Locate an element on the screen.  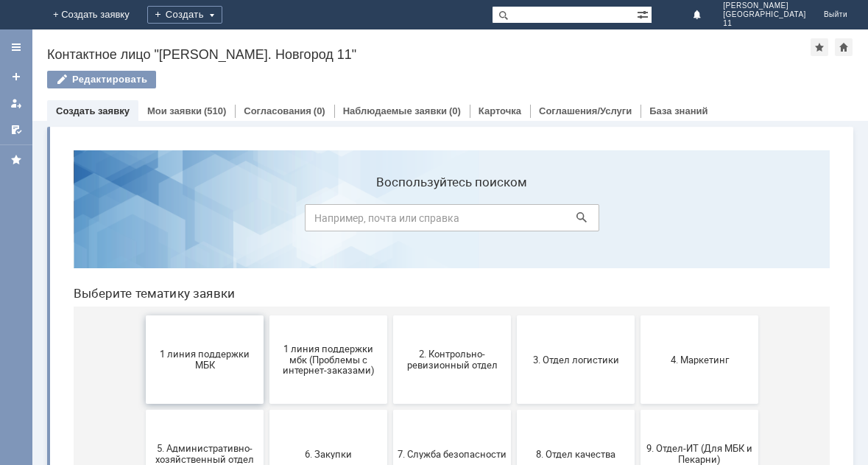
span: 9. Отдел-ИТ (Для МБК и Пекарни) is located at coordinates (637, 315).